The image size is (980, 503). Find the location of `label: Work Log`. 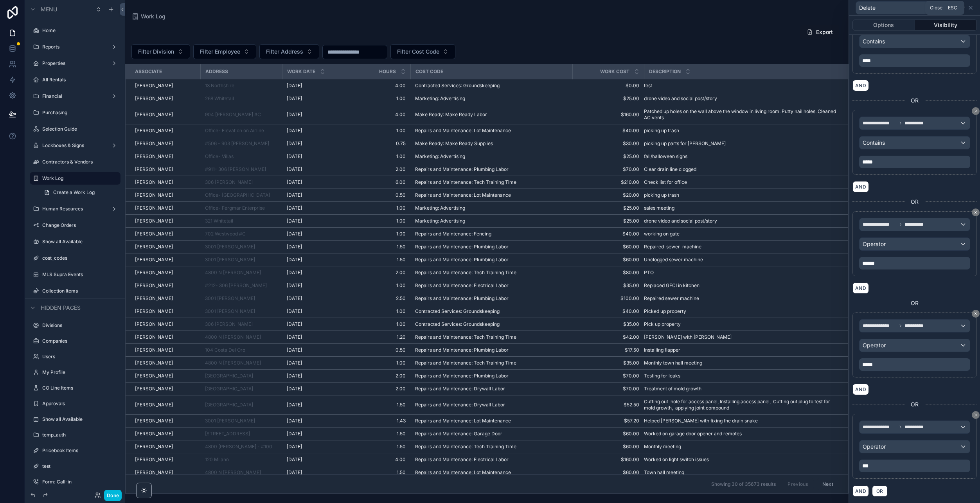

label: Work Log is located at coordinates (79, 179).